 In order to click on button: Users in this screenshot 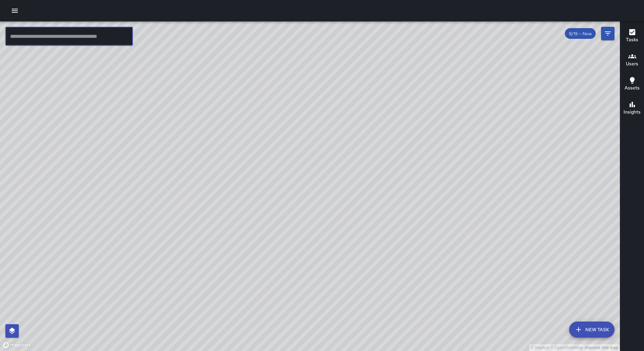, I will do `click(632, 60)`.